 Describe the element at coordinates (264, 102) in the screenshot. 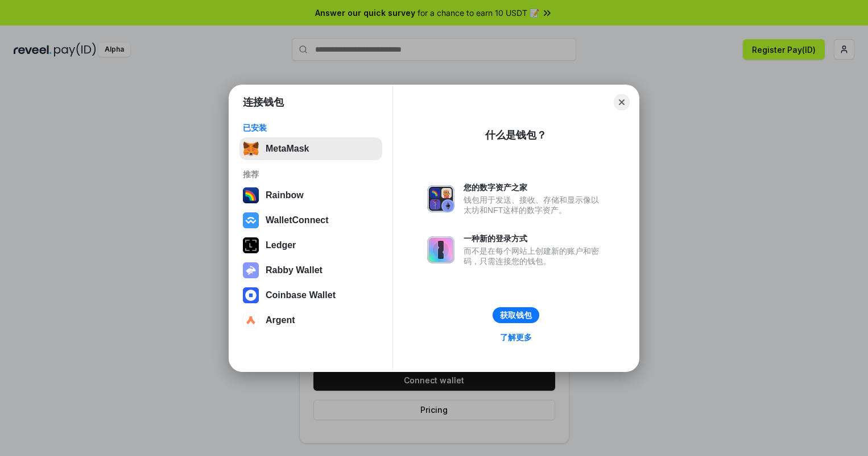

I see `h1: 连接钱包` at that location.